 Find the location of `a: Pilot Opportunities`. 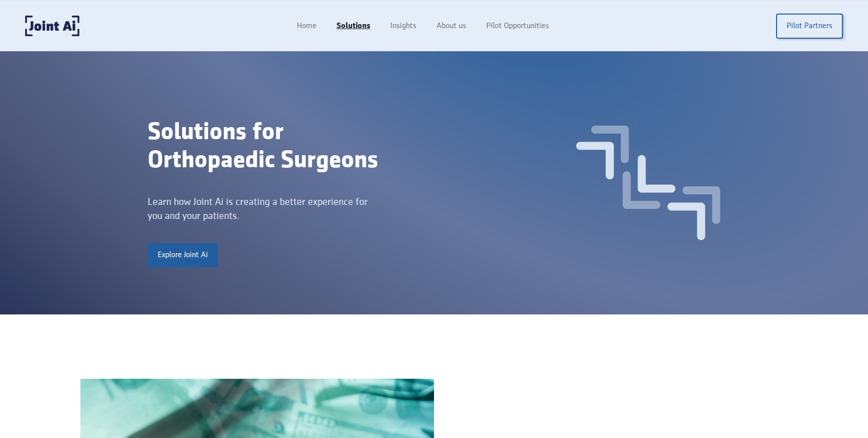

a: Pilot Opportunities is located at coordinates (517, 26).